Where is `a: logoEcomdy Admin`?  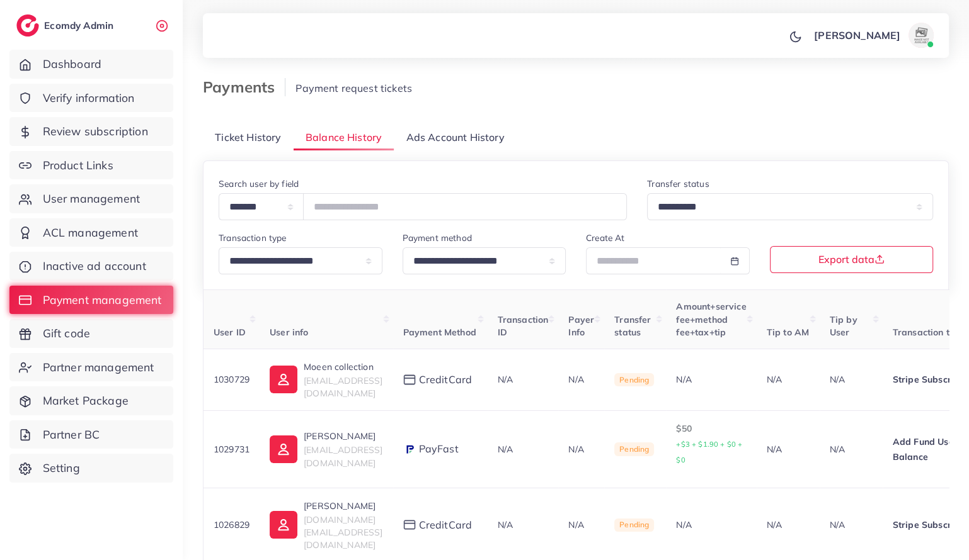
a: logoEcomdy Admin is located at coordinates (66, 25).